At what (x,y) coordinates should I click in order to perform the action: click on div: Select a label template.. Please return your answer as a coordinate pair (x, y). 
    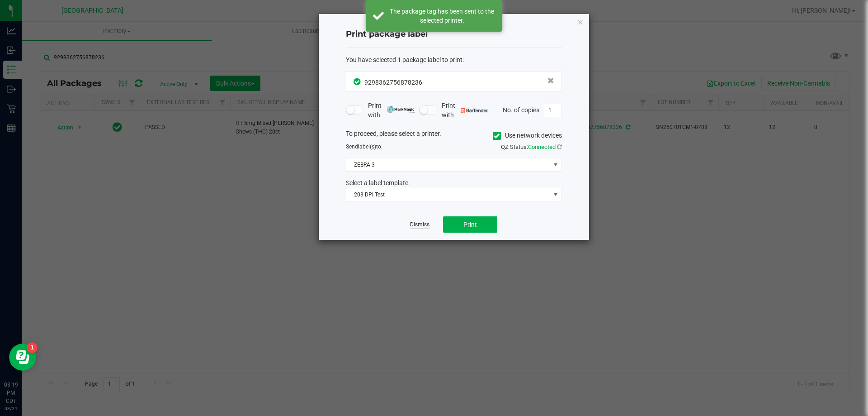
    Looking at the image, I should click on (454, 182).